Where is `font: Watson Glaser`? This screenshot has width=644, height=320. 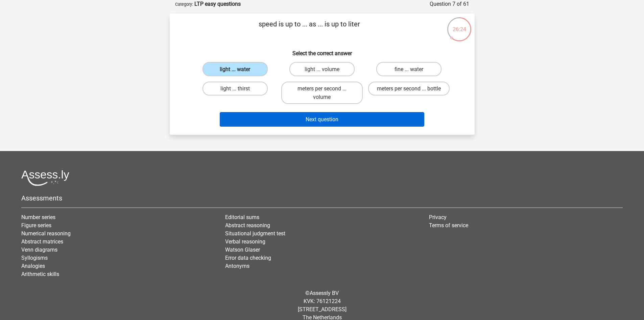 font: Watson Glaser is located at coordinates (242, 250).